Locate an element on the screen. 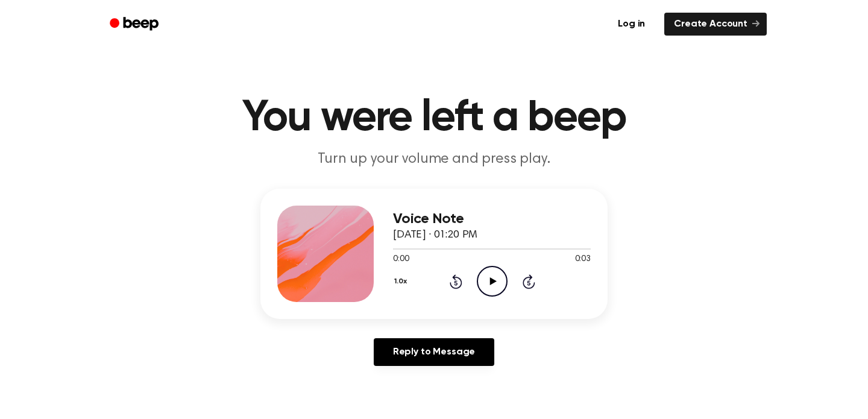 Image resolution: width=868 pixels, height=419 pixels. span: 0:00 is located at coordinates (401, 259).